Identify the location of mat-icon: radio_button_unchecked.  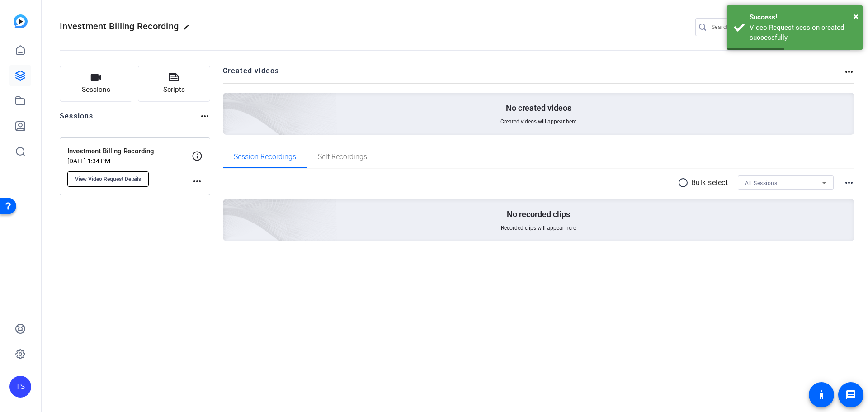
(685, 182).